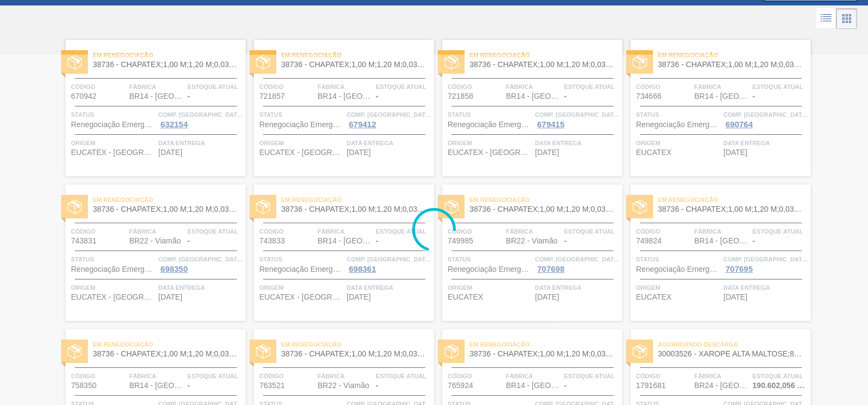 The width and height of the screenshot is (868, 405). I want to click on a: statusEm renegociação38736 - CHAPATEX;1,00 M;1,20 M;0,03 M;;Código734666FábricaBR14 - [GEOGRAPHIC..., so click(716, 108).